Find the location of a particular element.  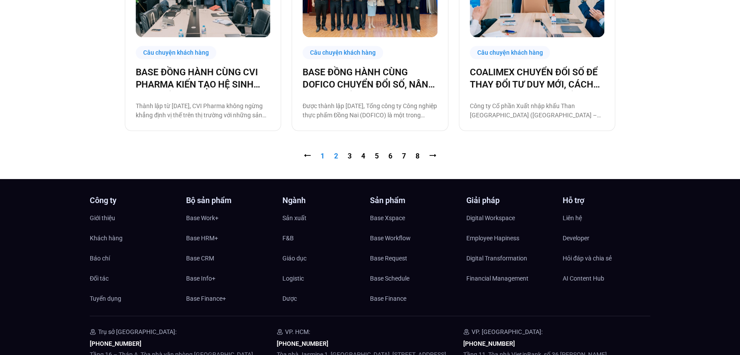

a: Base HRM+ is located at coordinates (230, 238).